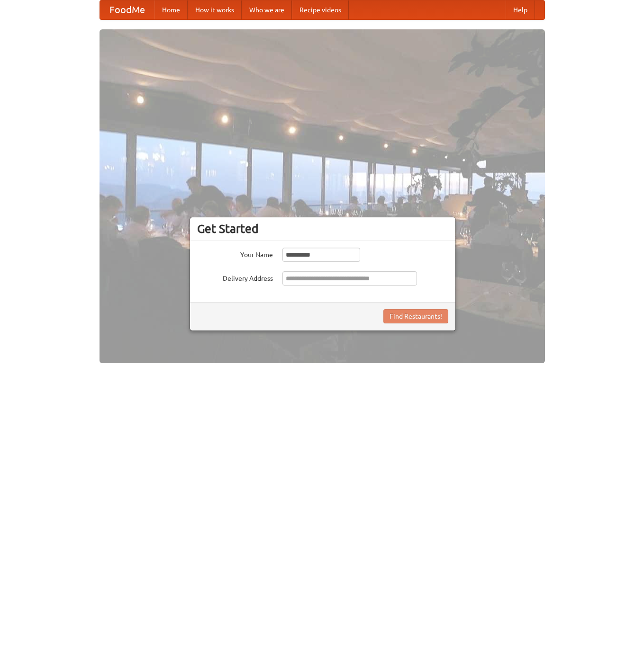 The height and width of the screenshot is (670, 644). What do you see at coordinates (127, 10) in the screenshot?
I see `a: FoodMe` at bounding box center [127, 10].